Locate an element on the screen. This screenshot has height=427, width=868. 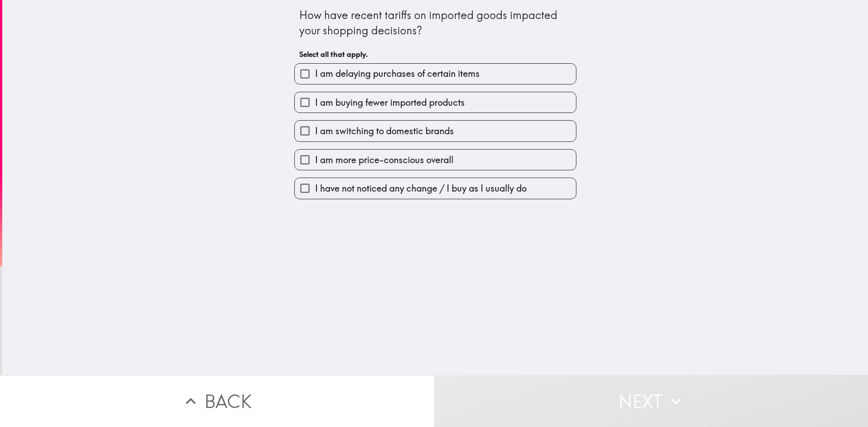
button: I am switching to domestic brands is located at coordinates (435, 131).